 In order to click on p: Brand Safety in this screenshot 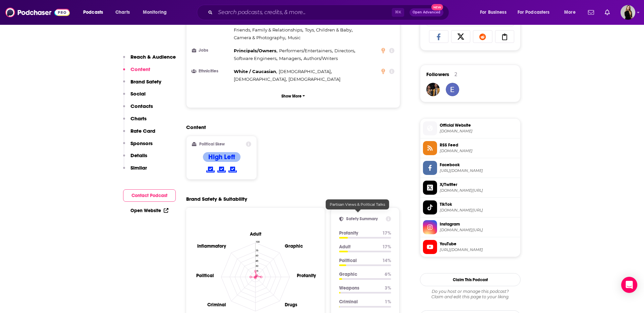, I will do `click(146, 82)`.